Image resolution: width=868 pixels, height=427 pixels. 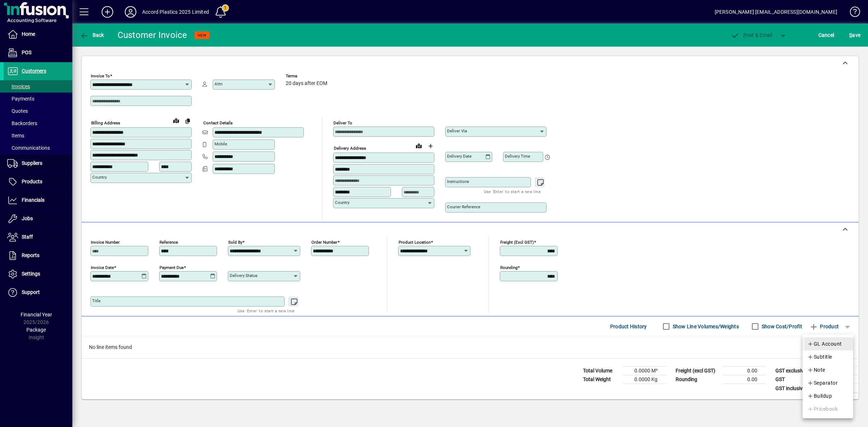 What do you see at coordinates (819, 357) in the screenshot?
I see `span: Subtitle` at bounding box center [819, 357].